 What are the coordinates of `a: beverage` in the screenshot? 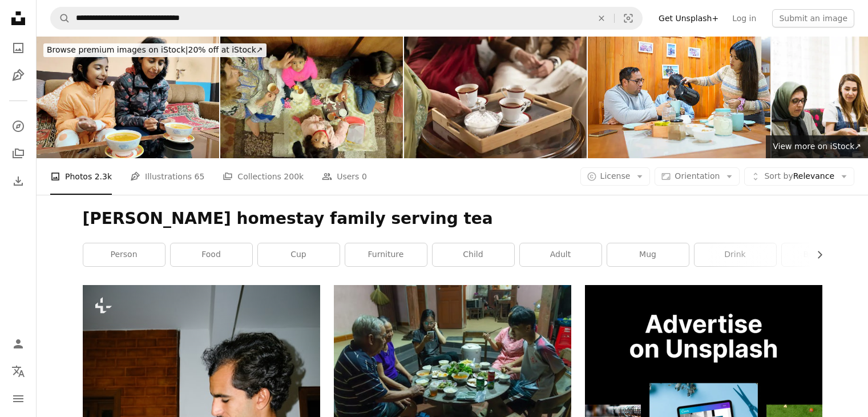 It's located at (822, 254).